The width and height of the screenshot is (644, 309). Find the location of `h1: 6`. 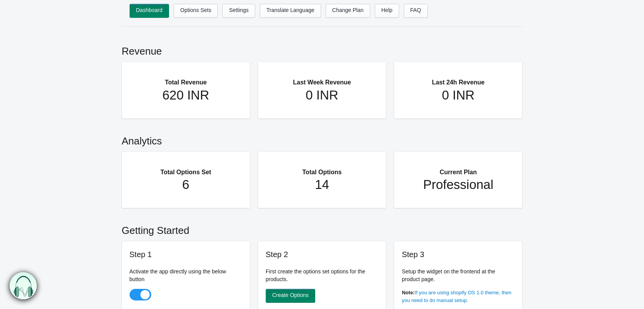

h1: 6 is located at coordinates (186, 185).